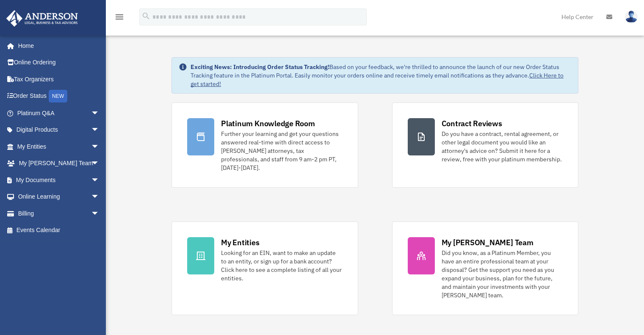 Image resolution: width=644 pixels, height=335 pixels. Describe the element at coordinates (240, 242) in the screenshot. I see `div: My Entities` at that location.